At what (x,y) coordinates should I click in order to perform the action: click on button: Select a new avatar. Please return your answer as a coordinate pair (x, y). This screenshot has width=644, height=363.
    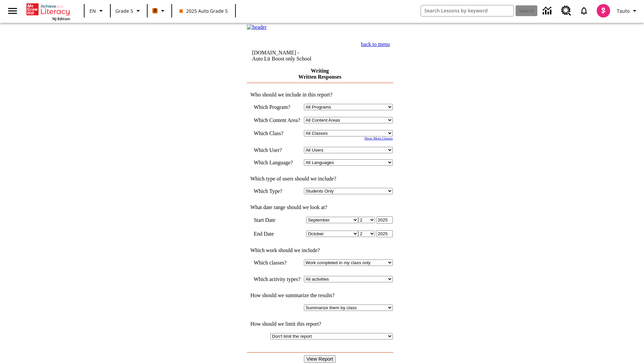
    Looking at the image, I should click on (604, 11).